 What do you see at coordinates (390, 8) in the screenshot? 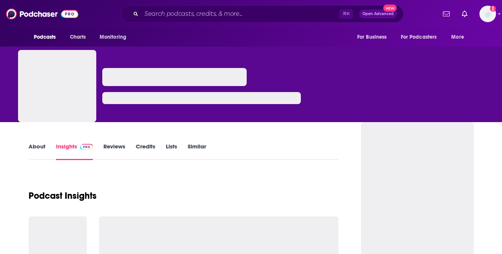
I see `span: New` at bounding box center [390, 8].